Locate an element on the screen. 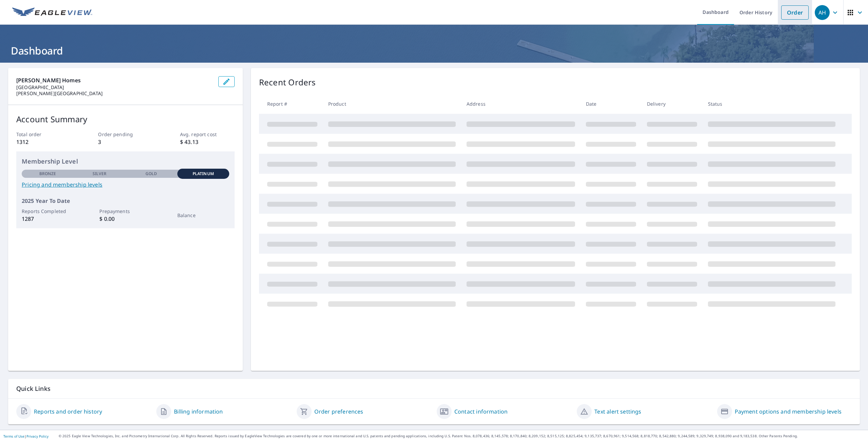  p: $ 43.13 is located at coordinates (207, 142).